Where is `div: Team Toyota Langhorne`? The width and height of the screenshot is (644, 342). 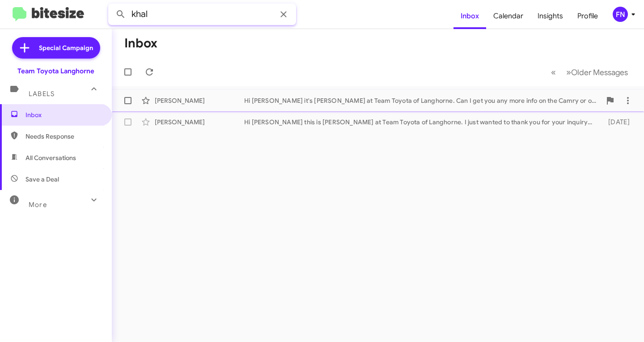
div: Team Toyota Langhorne is located at coordinates (56, 71).